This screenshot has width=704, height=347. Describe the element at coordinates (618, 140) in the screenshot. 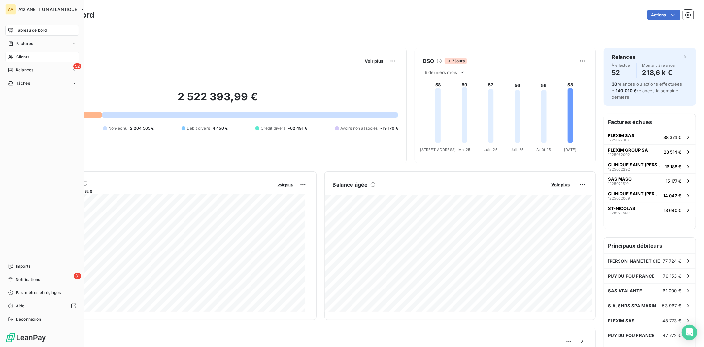

I see `span: 1225072007` at that location.